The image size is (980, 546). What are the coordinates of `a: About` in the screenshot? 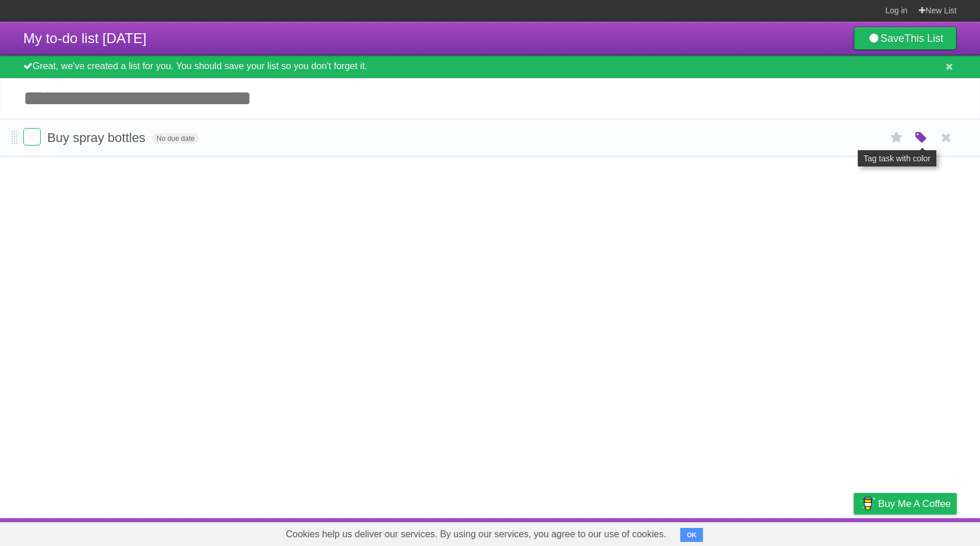 It's located at (711, 532).